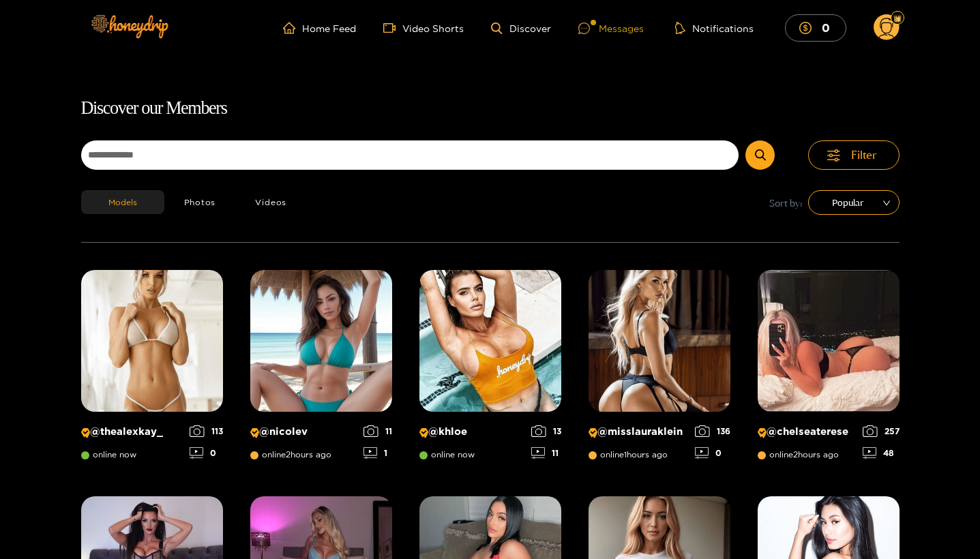  I want to click on p: @ misslauraklein, so click(639, 432).